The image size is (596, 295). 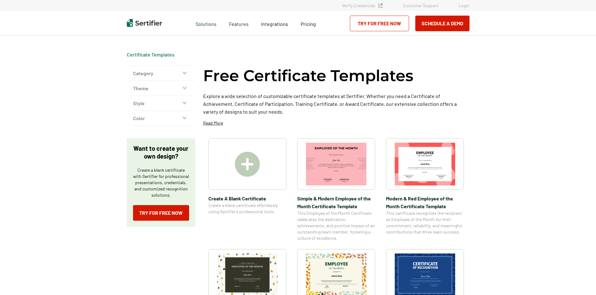 I want to click on span: Create a blank certificate effortlessly using Sertifier’s professional tools., so click(x=248, y=208).